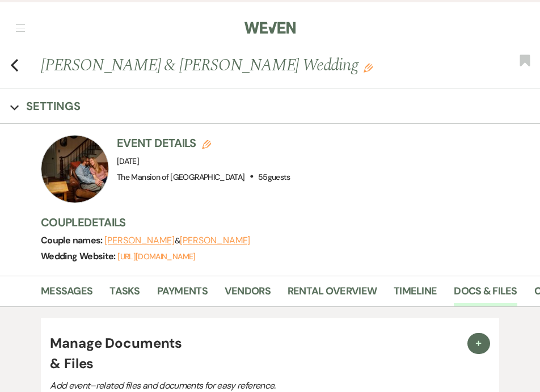 This screenshot has height=392, width=540. I want to click on span: Plus Sign, so click(479, 343).